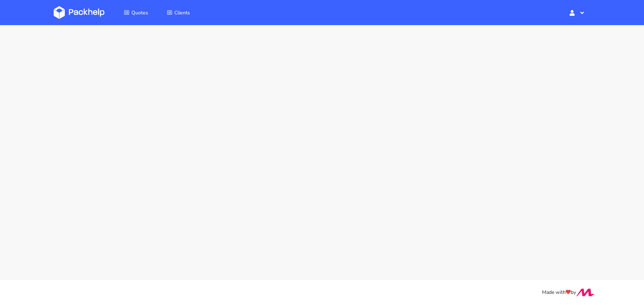 The width and height of the screenshot is (644, 305). What do you see at coordinates (322, 292) in the screenshot?
I see `div: Made with by` at bounding box center [322, 292].